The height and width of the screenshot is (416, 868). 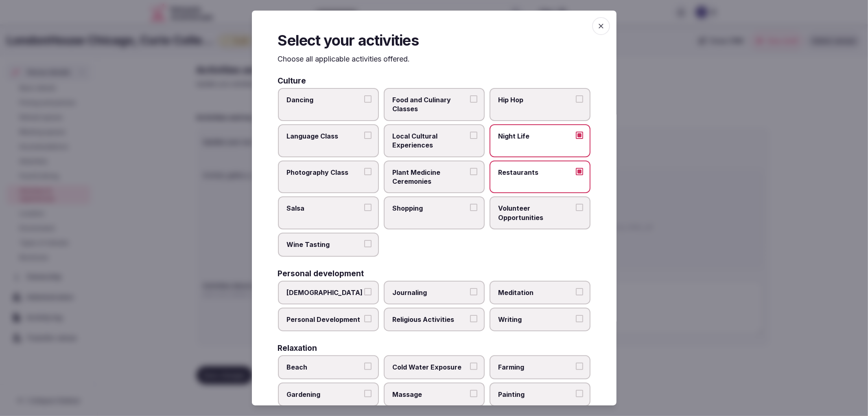 What do you see at coordinates (368, 366) in the screenshot?
I see `button: Beach` at bounding box center [368, 366].